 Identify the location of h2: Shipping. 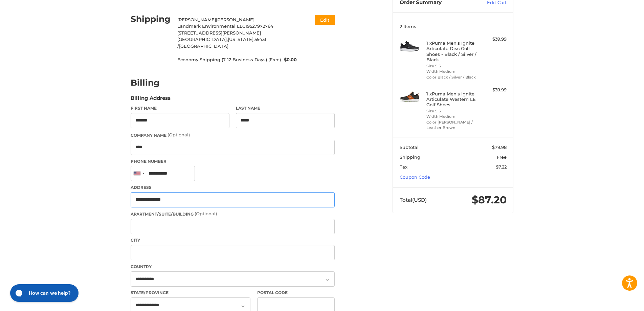
(151, 19).